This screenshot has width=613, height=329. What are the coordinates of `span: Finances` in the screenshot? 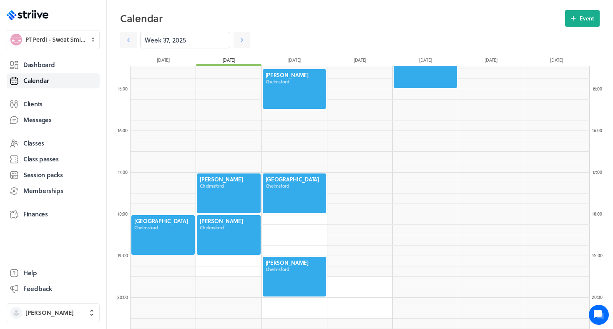 It's located at (35, 214).